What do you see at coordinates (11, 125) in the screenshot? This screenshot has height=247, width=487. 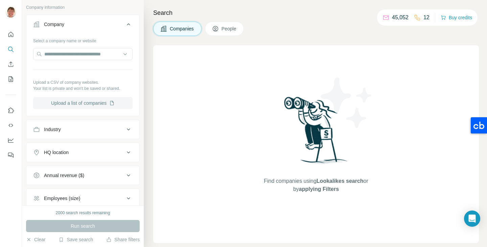 I see `button: Use Surfe API` at bounding box center [11, 125].